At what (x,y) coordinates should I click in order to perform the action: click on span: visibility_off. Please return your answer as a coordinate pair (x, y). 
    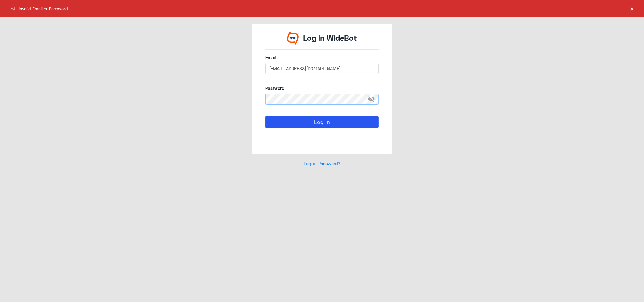
    Looking at the image, I should click on (373, 99).